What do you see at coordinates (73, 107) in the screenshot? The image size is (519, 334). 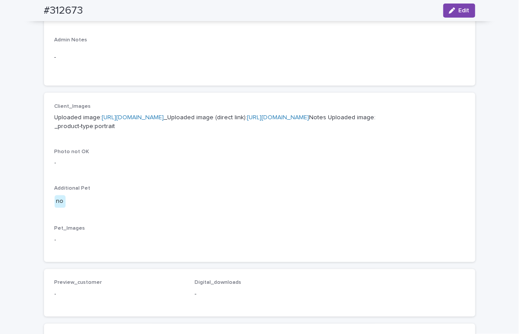 I see `span: Client_Images` at bounding box center [73, 107].